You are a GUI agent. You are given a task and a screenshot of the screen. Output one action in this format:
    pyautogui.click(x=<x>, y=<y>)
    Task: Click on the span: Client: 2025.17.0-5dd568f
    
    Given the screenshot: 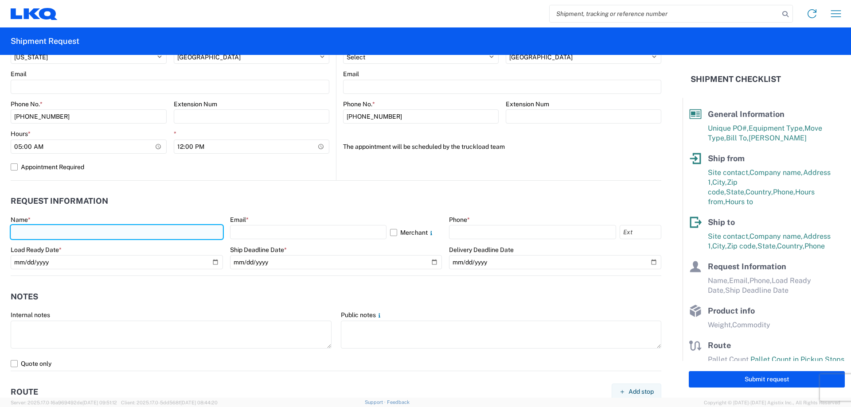 What is the action you would take?
    pyautogui.click(x=169, y=403)
    